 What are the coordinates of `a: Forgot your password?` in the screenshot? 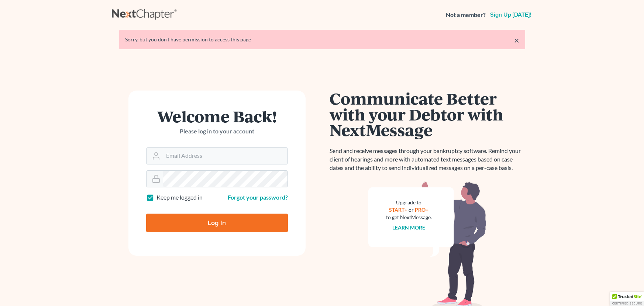 It's located at (258, 197).